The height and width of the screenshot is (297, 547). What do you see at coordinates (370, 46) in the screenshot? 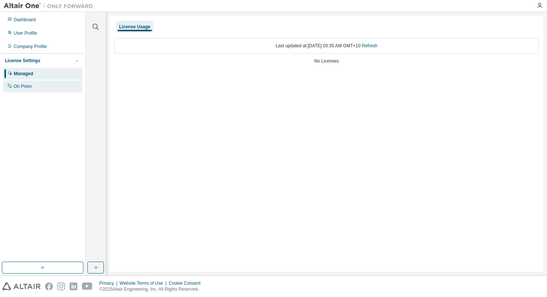
I see `a: Refresh` at bounding box center [370, 46].